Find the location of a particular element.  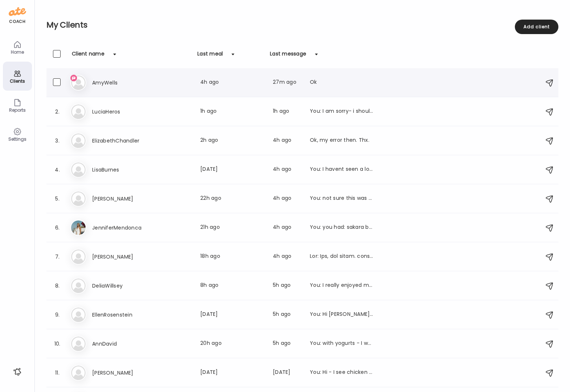

div: You: I really enjoyed meeting you in person too! I am going to dig into the Whoop questions we ta... is located at coordinates (342, 285).